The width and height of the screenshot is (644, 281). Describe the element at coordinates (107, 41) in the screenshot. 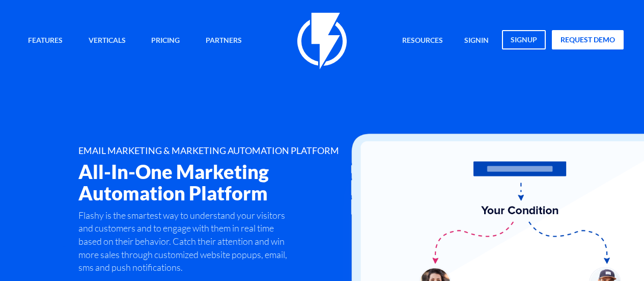

I see `a: Verticals` at that location.